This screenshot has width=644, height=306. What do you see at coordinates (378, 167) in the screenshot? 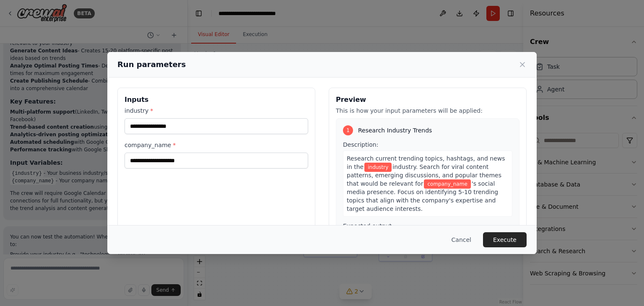
I see `span: Variable: industry` at bounding box center [378, 167].